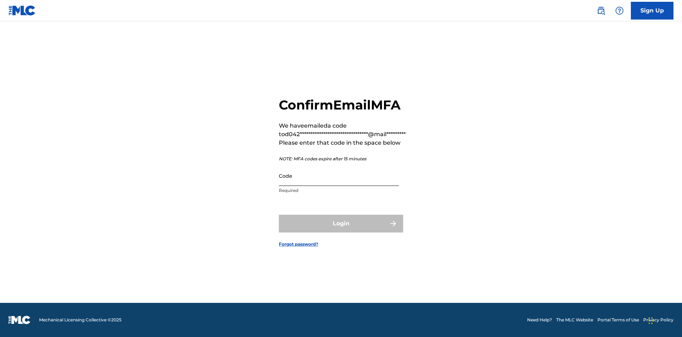  I want to click on div: Chat Widget, so click(665, 320).